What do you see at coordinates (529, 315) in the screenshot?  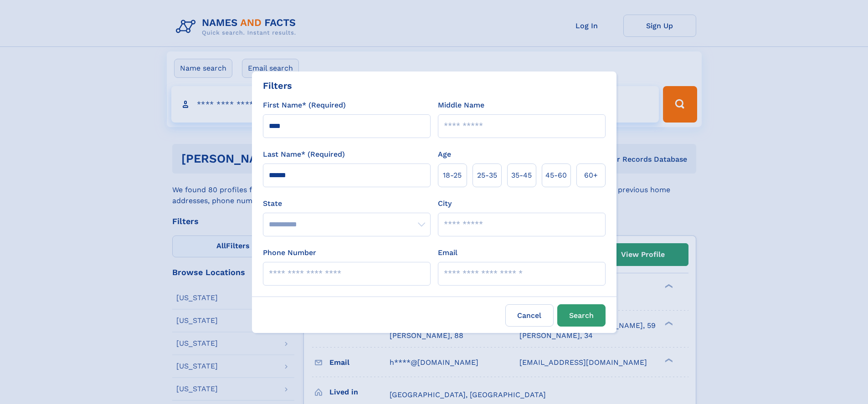 I see `label: Cancel` at bounding box center [529, 315].